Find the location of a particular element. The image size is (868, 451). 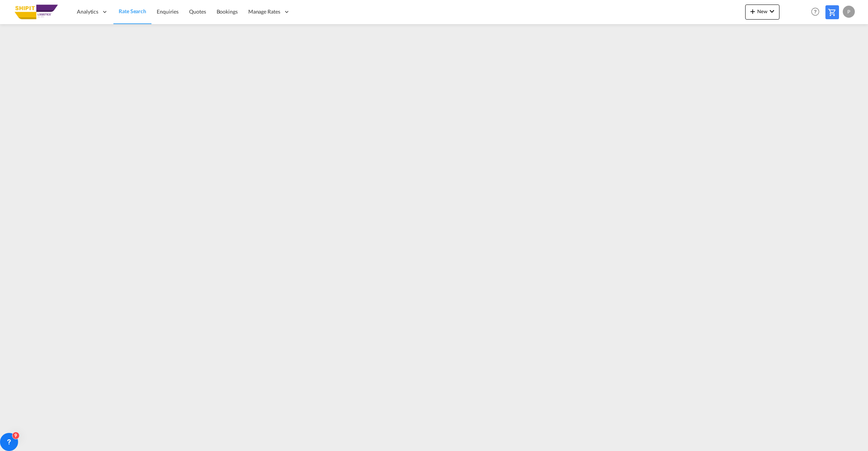

span: New is located at coordinates (762, 11).